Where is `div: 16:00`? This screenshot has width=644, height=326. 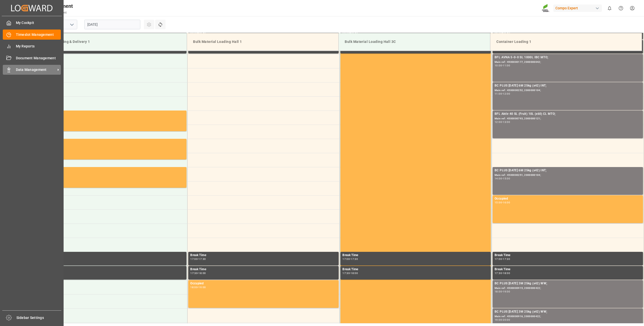 div: 16:00 is located at coordinates (506, 203).